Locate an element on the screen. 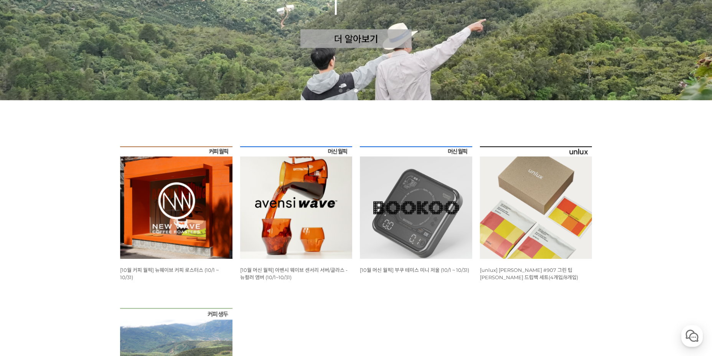 The width and height of the screenshot is (712, 356). a: 홈 is located at coordinates (26, 253).